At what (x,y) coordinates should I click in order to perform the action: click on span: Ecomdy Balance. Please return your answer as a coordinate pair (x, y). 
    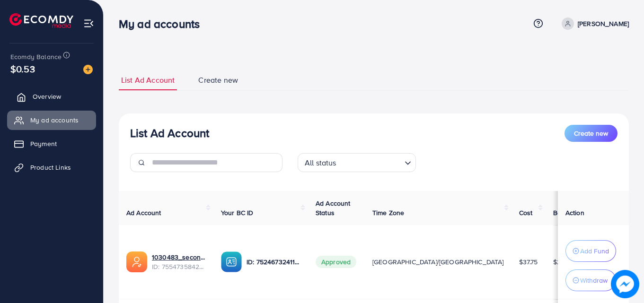
    Looking at the image, I should click on (36, 57).